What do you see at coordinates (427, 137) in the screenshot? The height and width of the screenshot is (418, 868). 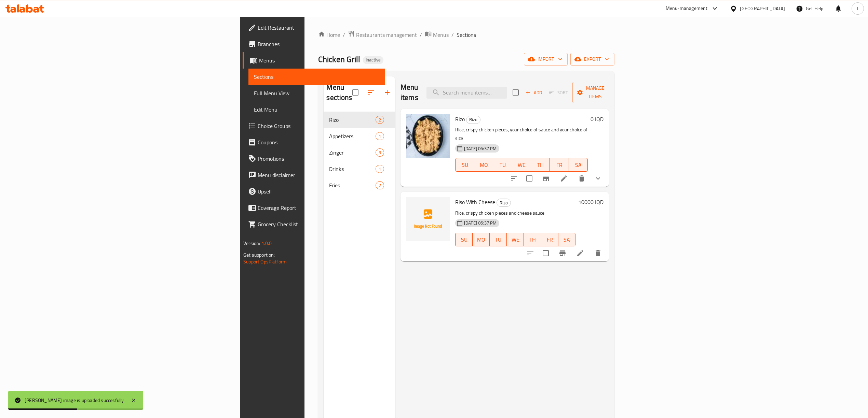 I see `img: Rizo` at bounding box center [427, 137].